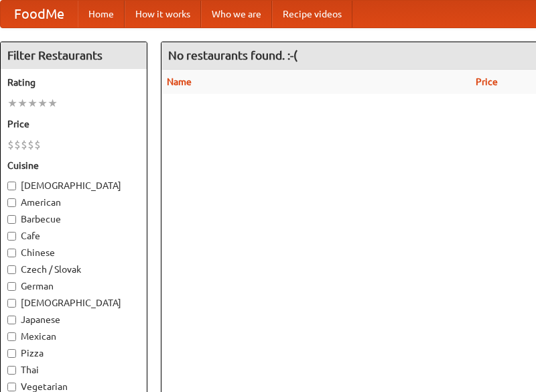  I want to click on label: German, so click(74, 286).